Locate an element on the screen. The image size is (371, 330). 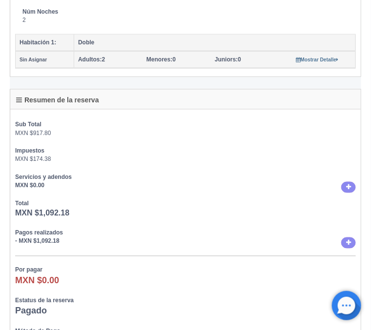
dd: MXN $174.38 is located at coordinates (185, 160).